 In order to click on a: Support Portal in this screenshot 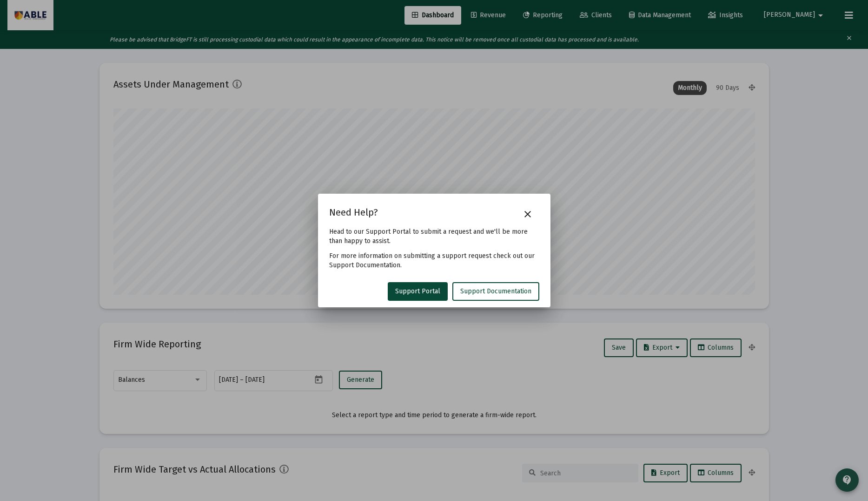, I will do `click(417, 291)`.